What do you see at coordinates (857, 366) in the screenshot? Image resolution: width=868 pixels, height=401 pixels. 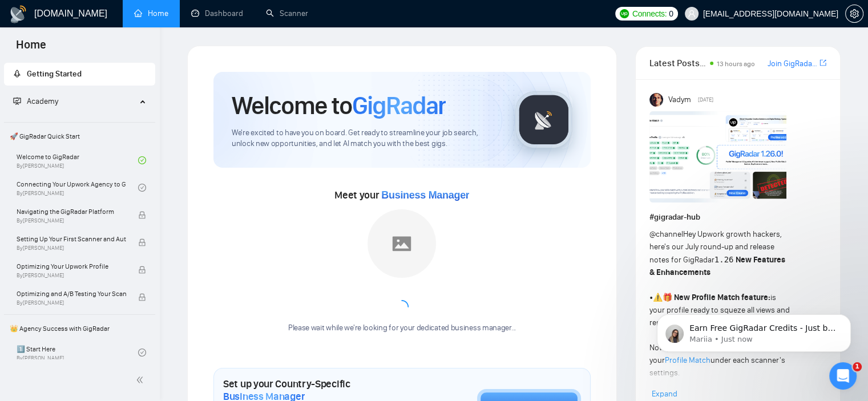 I see `span: 1` at bounding box center [857, 366].